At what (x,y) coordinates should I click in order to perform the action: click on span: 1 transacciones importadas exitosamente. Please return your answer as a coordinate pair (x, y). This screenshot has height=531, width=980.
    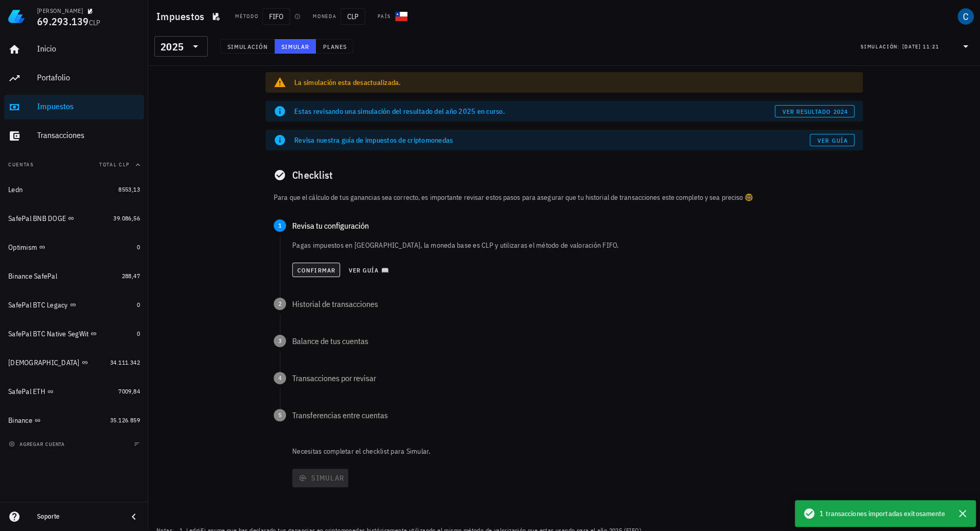
    Looking at the image, I should click on (882, 514).